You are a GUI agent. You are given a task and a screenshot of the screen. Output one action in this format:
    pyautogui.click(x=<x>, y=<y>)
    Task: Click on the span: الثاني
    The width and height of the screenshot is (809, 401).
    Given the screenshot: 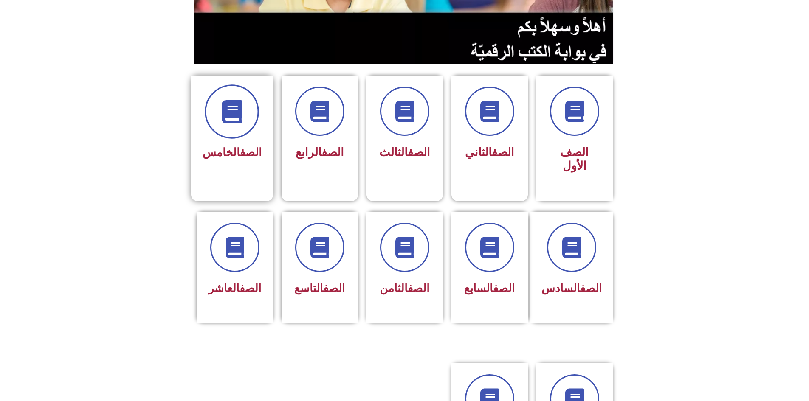 What is the action you would take?
    pyautogui.click(x=490, y=152)
    